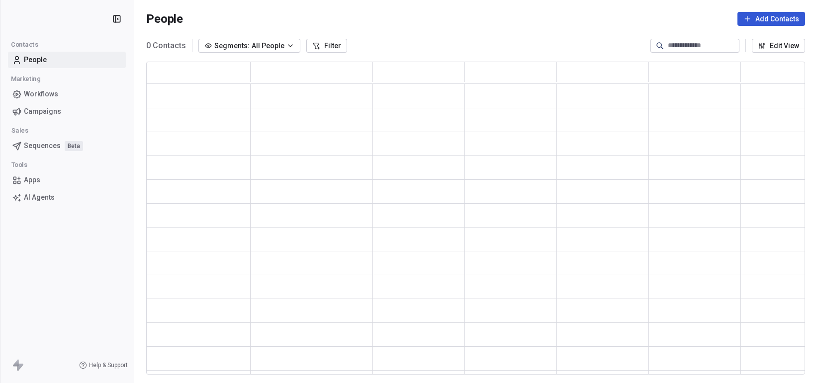 The image size is (817, 383). What do you see at coordinates (67, 146) in the screenshot?
I see `a: SequencesBeta` at bounding box center [67, 146].